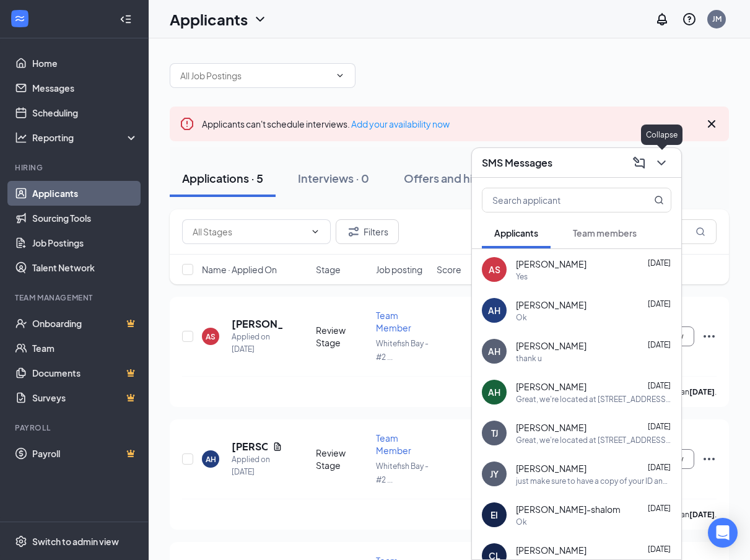 Image resolution: width=750 pixels, height=560 pixels. Describe the element at coordinates (333, 178) in the screenshot. I see `div: Interviews · 0` at that location.